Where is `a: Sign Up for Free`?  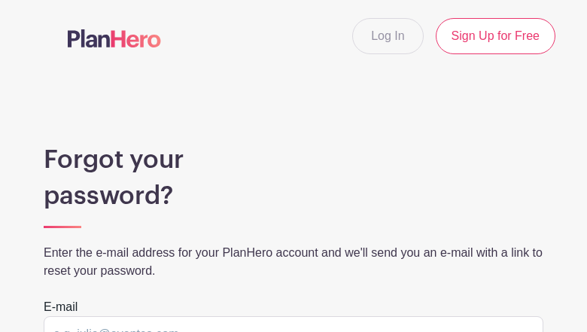
a: Sign Up for Free is located at coordinates (495, 36).